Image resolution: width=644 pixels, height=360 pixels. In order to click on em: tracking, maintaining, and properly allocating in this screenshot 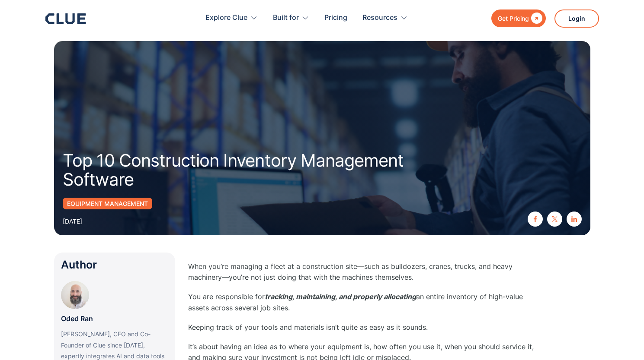, I will do `click(340, 297)`.